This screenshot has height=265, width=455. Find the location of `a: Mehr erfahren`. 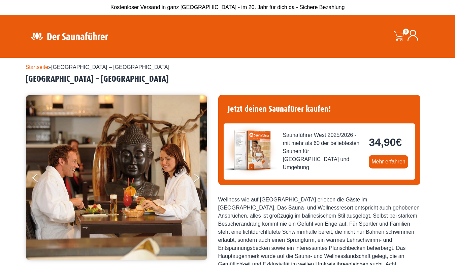

a: Mehr erfahren is located at coordinates (388, 162).